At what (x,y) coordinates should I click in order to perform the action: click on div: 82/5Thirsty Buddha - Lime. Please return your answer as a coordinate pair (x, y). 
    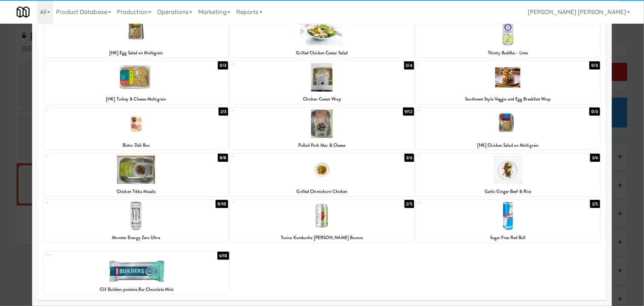
    Looking at the image, I should click on (508, 36).